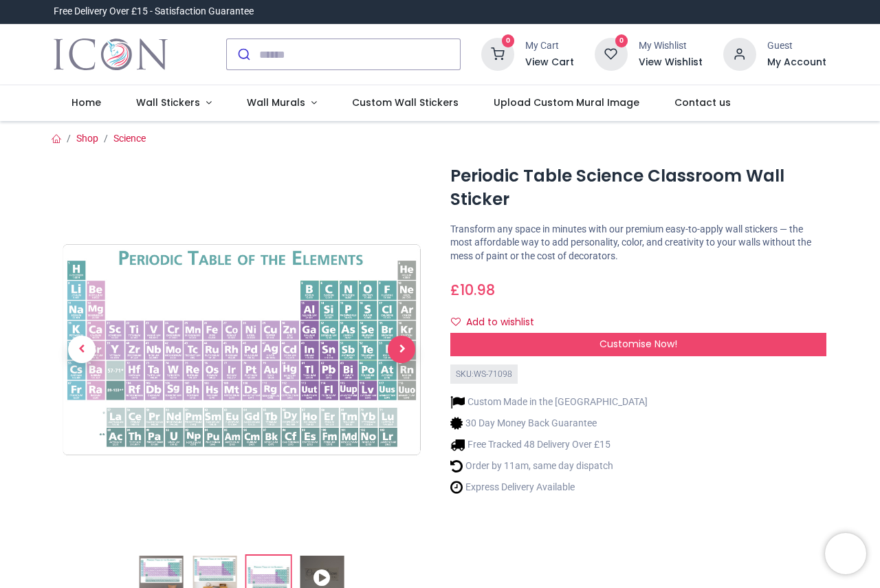 The height and width of the screenshot is (588, 880). Describe the element at coordinates (86, 103) in the screenshot. I see `span: Home` at that location.